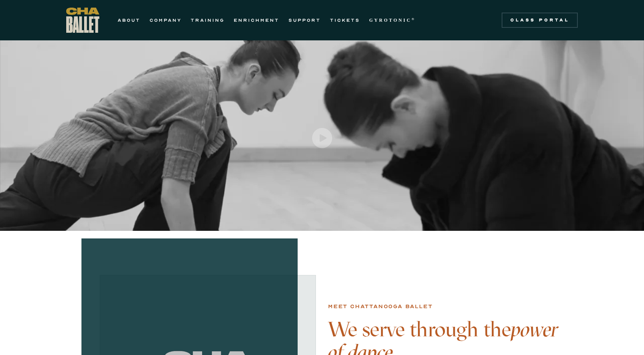 The image size is (644, 355). I want to click on div: Class Portal, so click(539, 20).